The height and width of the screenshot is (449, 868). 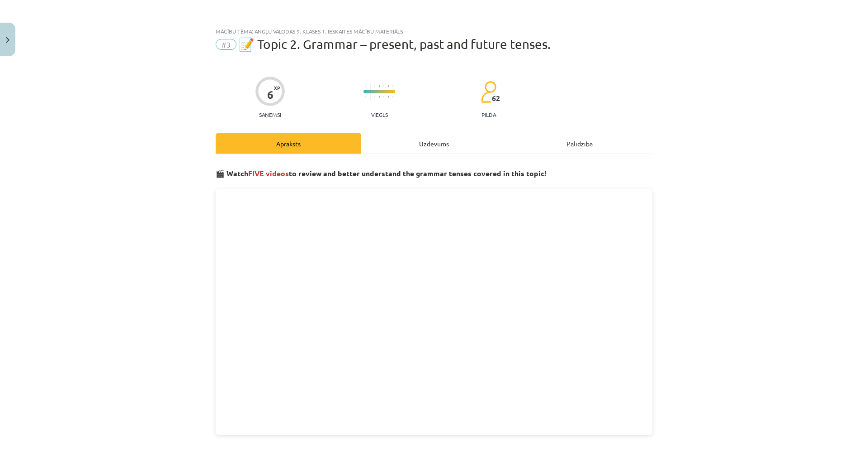 What do you see at coordinates (270, 114) in the screenshot?
I see `p: Saņemsi` at bounding box center [270, 114].